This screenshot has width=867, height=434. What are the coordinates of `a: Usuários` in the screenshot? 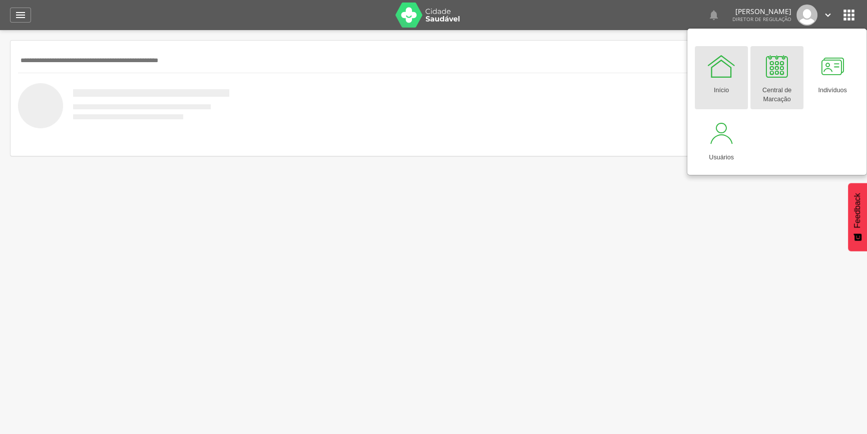 It's located at (722, 140).